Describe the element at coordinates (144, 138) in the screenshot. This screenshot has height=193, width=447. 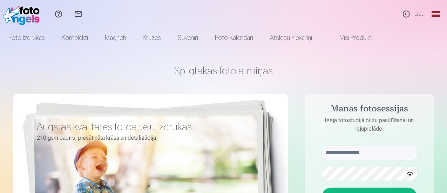
I see `p: 210 gsm papīrs, piesātināta krāsa un detalizācija` at that location.